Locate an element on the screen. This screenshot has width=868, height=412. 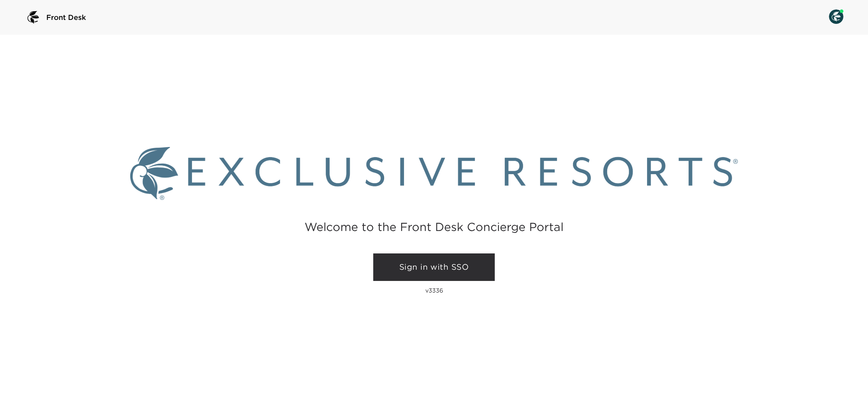
p: v3336 is located at coordinates (434, 290).